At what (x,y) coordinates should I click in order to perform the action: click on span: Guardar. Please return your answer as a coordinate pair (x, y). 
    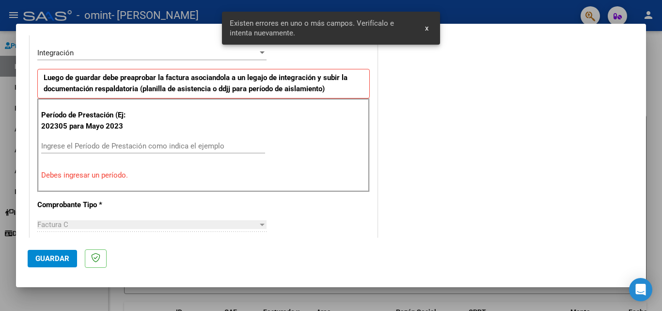
    Looking at the image, I should click on (52, 258).